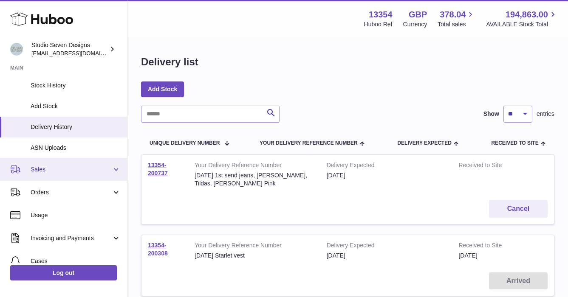 The image size is (568, 297). What do you see at coordinates (158, 169) in the screenshot?
I see `a: 13354-200737` at bounding box center [158, 169].